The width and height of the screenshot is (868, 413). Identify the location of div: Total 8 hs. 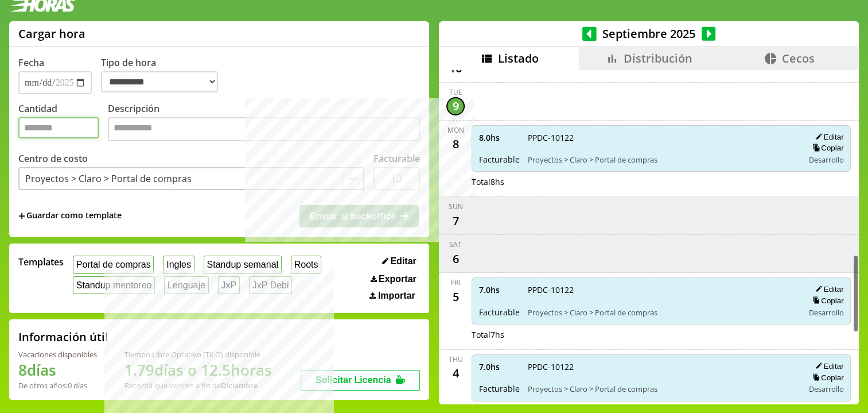
(660, 182).